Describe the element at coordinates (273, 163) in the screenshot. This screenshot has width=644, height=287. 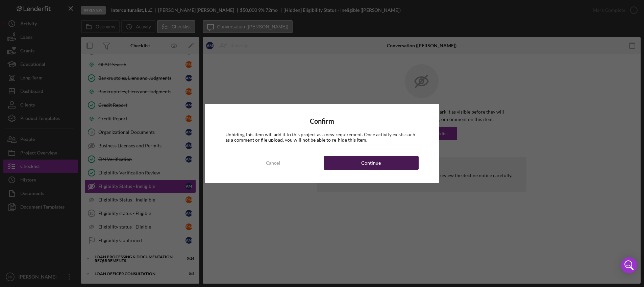
I see `button: Cancel` at that location.